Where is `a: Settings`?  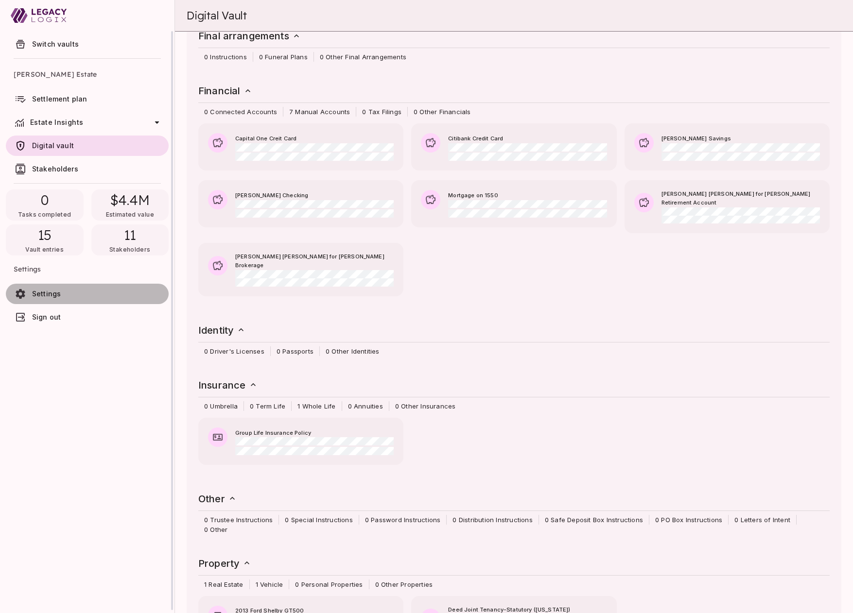 a: Settings is located at coordinates (87, 294).